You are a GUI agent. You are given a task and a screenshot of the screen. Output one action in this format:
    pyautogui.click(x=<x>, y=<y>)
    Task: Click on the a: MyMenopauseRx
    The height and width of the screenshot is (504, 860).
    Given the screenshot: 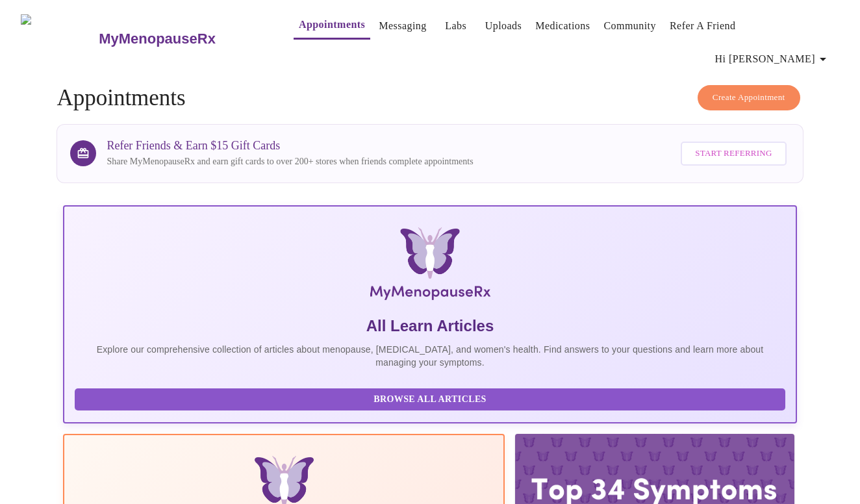 What is the action you would take?
    pyautogui.click(x=183, y=39)
    